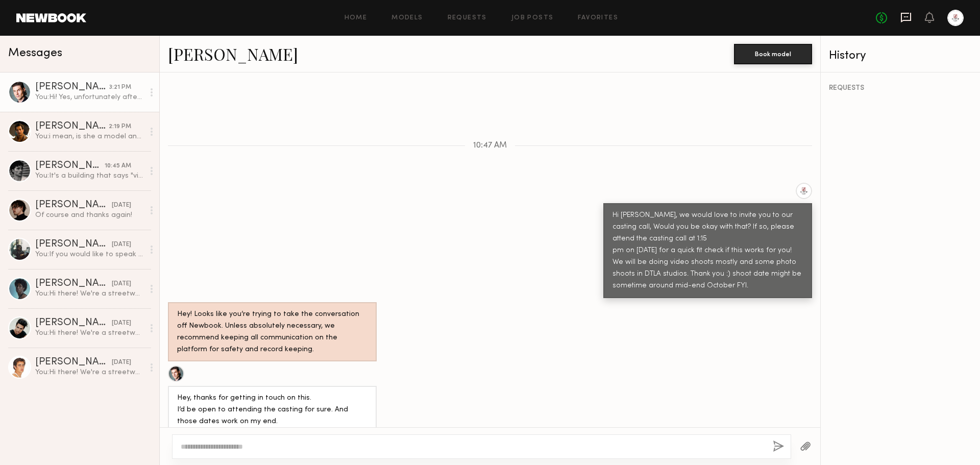 This screenshot has width=980, height=465. Describe the element at coordinates (490, 146) in the screenshot. I see `span: 10:47 AM` at that location.